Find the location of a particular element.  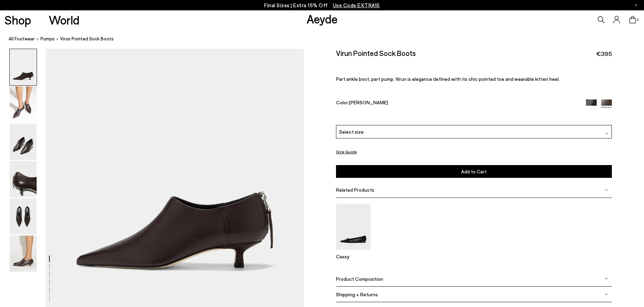

button: Size Guide is located at coordinates (346, 152).